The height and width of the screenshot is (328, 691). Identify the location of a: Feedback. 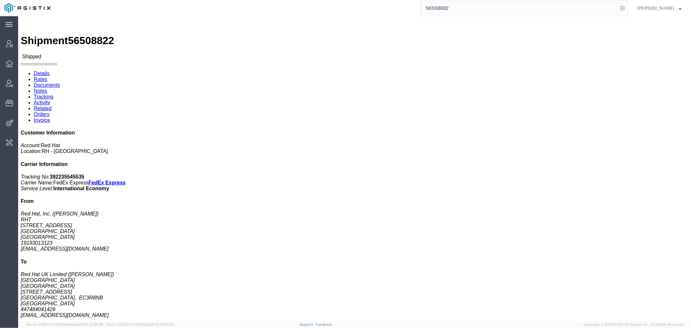
(324, 325).